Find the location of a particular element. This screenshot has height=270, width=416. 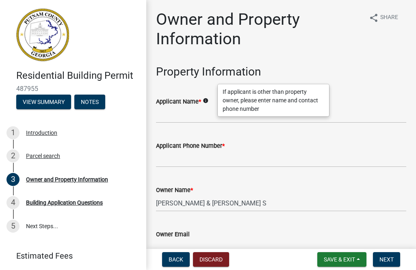

h1: Owner and Property Information is located at coordinates (259, 29).